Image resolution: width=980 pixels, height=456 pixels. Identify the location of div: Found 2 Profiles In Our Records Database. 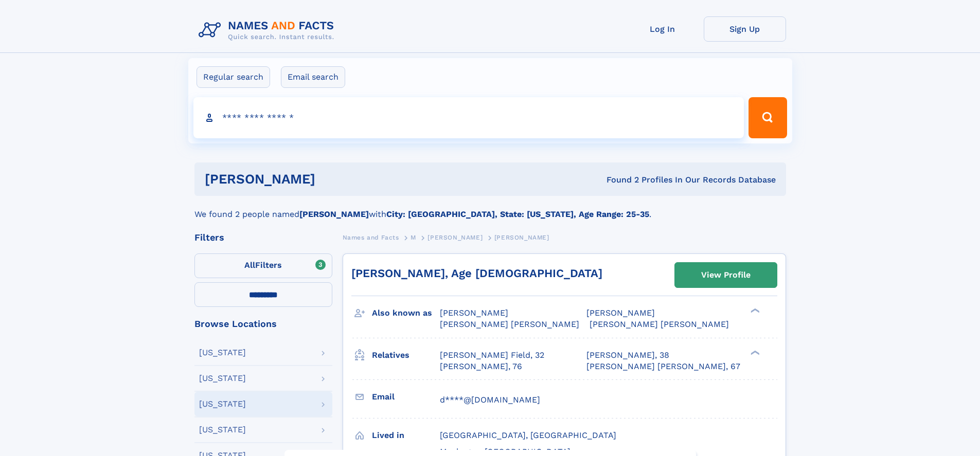
(618, 180).